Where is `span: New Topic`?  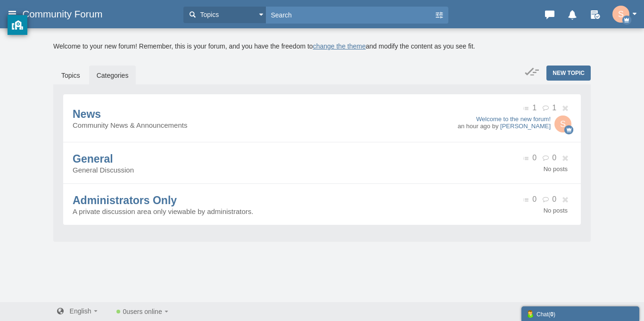
span: New Topic is located at coordinates (569, 73).